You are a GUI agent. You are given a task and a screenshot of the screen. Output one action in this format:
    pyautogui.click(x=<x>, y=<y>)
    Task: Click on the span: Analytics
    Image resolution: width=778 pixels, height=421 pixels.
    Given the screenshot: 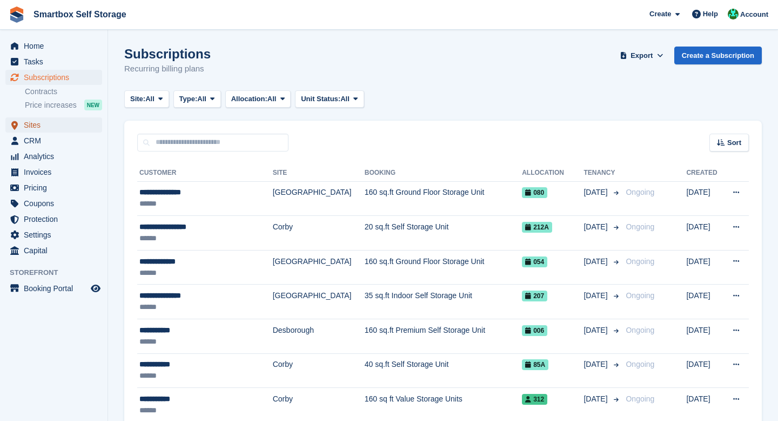 What is the action you would take?
    pyautogui.click(x=56, y=156)
    